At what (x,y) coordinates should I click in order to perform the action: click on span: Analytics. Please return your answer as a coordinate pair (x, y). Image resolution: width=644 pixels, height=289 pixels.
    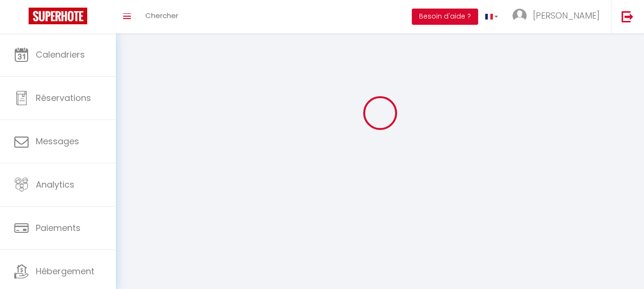
    Looking at the image, I should click on (55, 184).